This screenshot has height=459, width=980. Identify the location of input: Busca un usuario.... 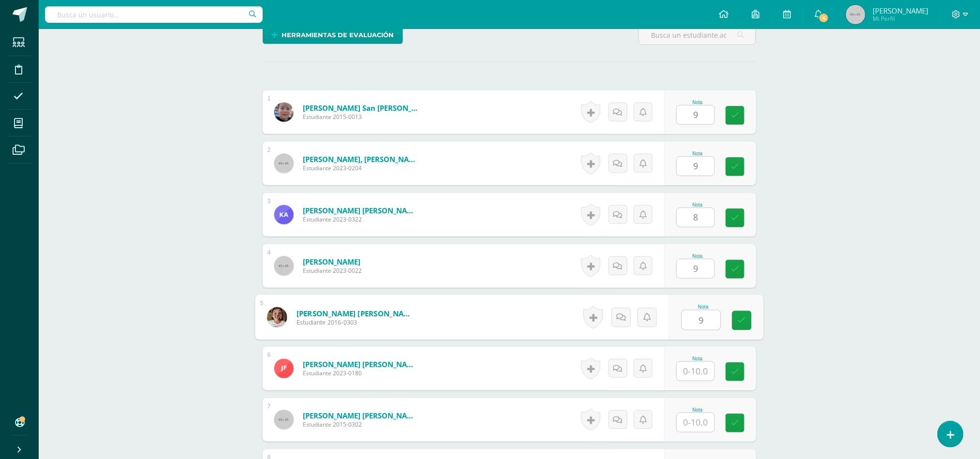
(154, 14).